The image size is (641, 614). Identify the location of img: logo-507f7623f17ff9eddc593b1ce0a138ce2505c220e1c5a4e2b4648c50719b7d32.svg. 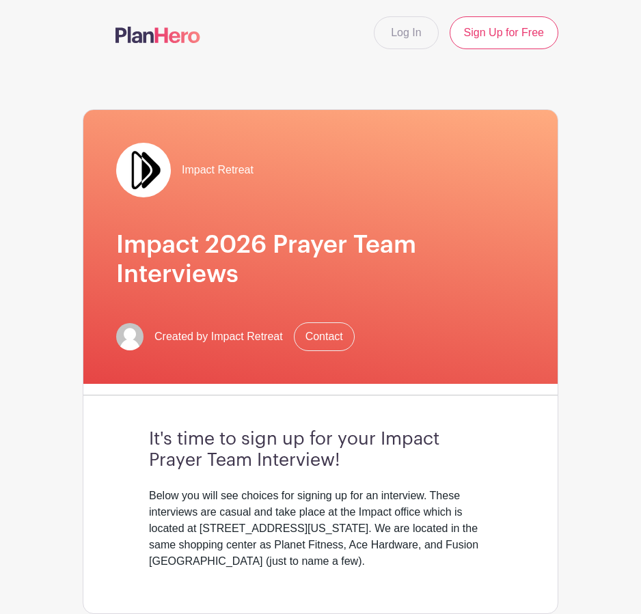
(158, 35).